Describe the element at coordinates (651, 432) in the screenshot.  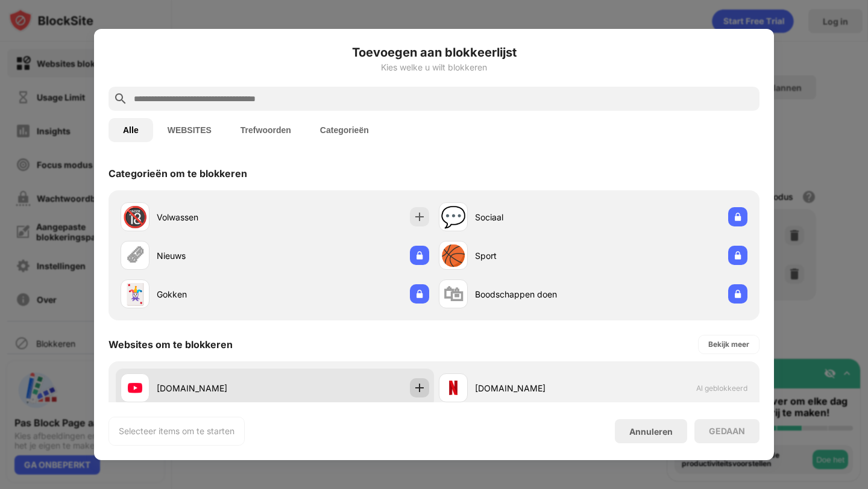
I see `div: Annuleren` at that location.